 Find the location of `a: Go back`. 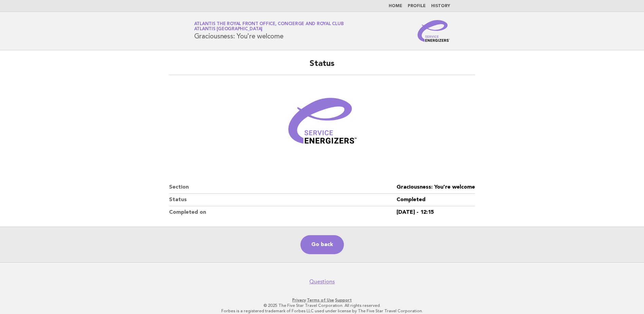

a: Go back is located at coordinates (322, 245).